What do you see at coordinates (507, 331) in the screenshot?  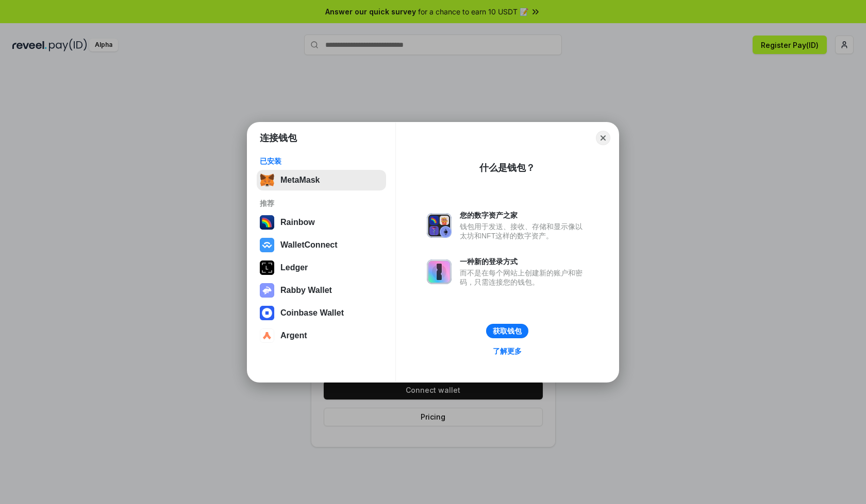 I see `button: 获取钱包` at bounding box center [507, 331].